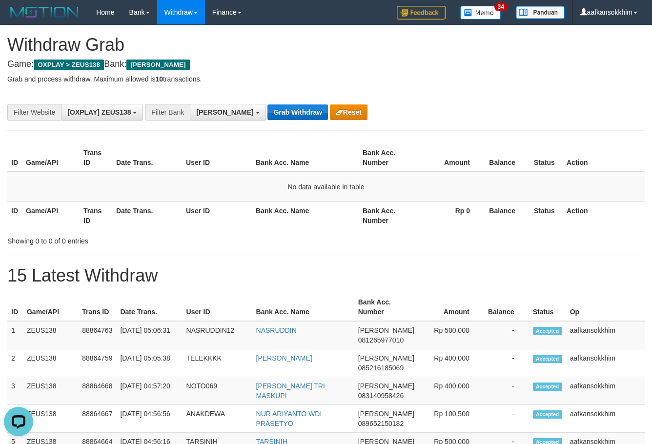 The image size is (652, 444). Describe the element at coordinates (540, 12) in the screenshot. I see `img: panduan.png` at that location.